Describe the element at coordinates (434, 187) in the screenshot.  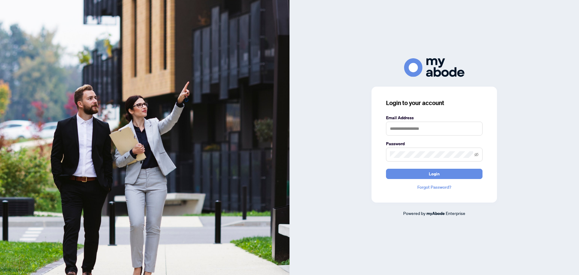
I see `a: Forgot Password?` at that location.